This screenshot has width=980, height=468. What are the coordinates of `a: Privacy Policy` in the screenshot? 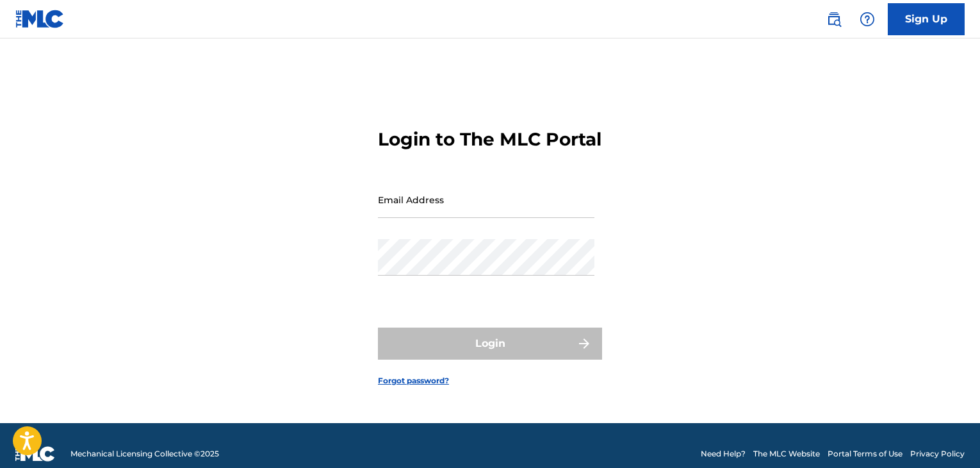 It's located at (938, 453).